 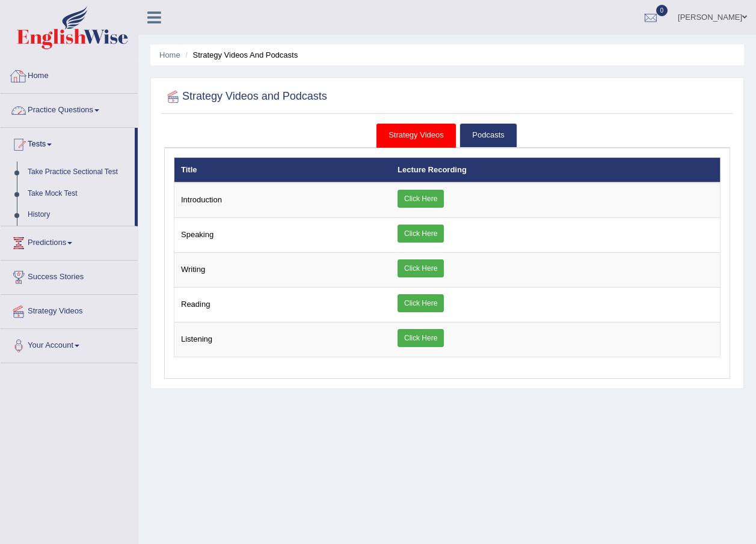 What do you see at coordinates (78, 194) in the screenshot?
I see `a: Take Mock Test` at bounding box center [78, 194].